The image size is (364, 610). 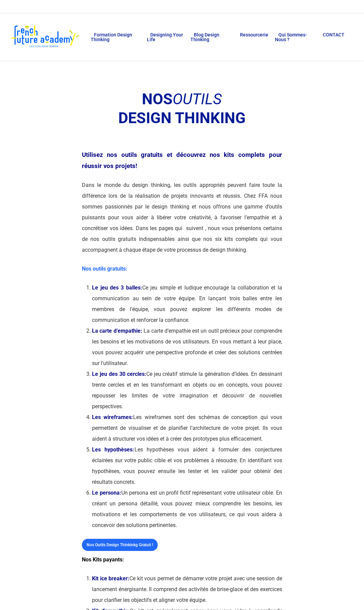 I want to click on em: OUTILS, so click(x=197, y=99).